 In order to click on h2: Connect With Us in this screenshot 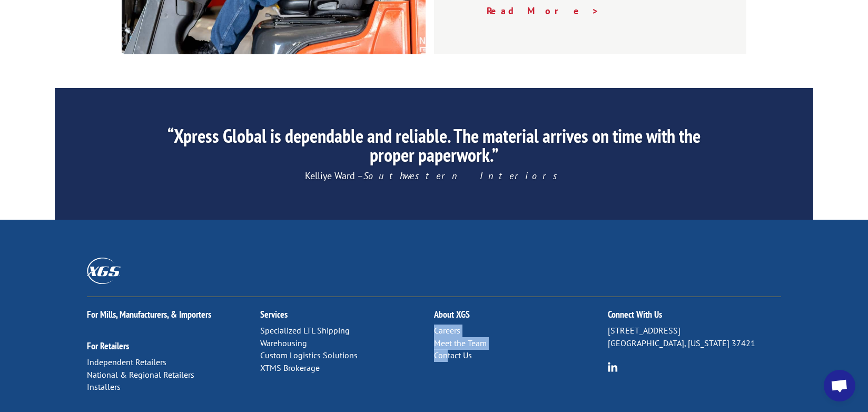, I will do `click(695, 317)`.